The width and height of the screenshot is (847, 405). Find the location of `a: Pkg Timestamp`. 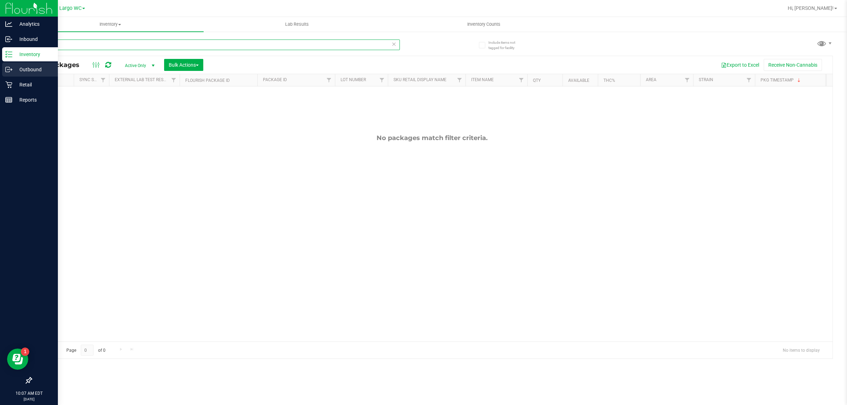

a: Pkg Timestamp is located at coordinates (781, 80).